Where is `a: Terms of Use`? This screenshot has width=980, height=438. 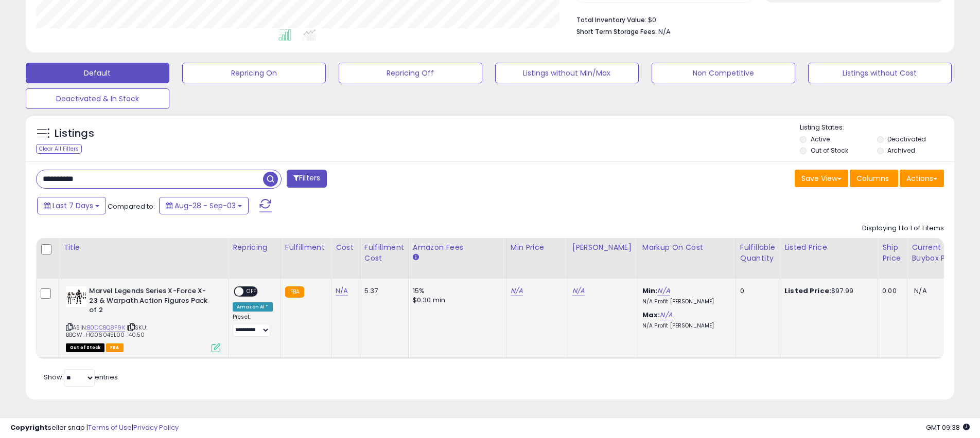 a: Terms of Use is located at coordinates (109, 428).